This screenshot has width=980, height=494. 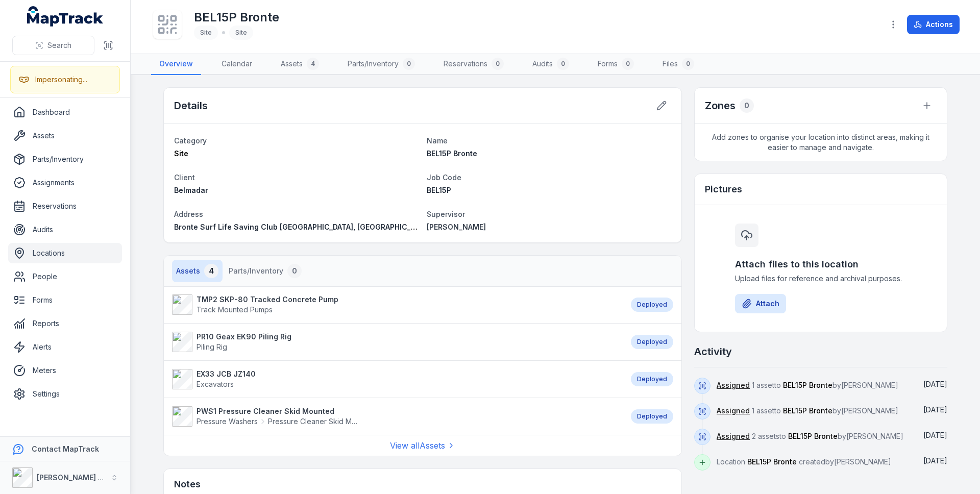 What do you see at coordinates (64, 206) in the screenshot?
I see `a: Reservations` at bounding box center [64, 206].